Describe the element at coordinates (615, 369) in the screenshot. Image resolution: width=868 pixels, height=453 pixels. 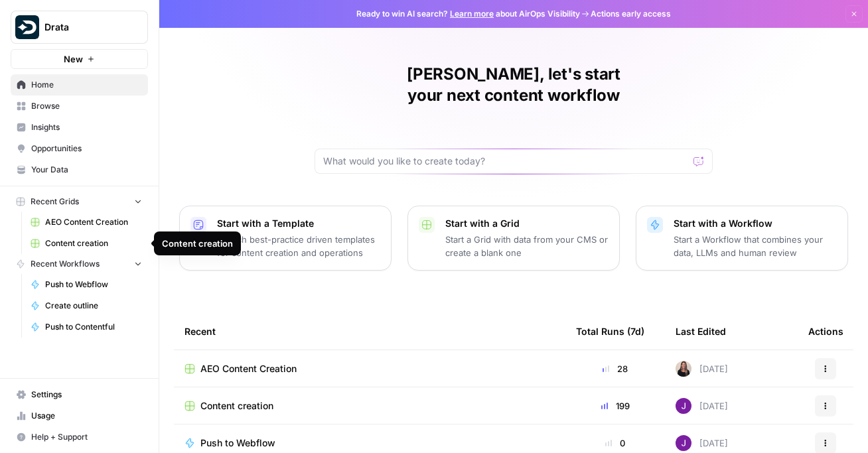
I see `div: 28` at that location.